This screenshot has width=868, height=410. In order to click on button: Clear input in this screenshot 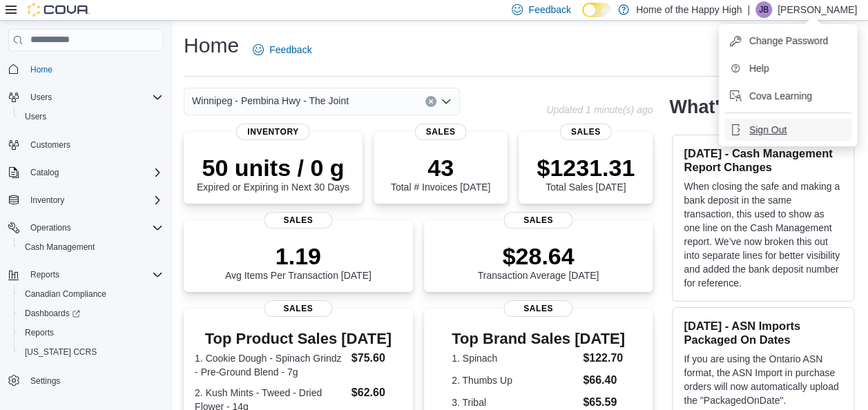, I will do `click(431, 102)`.